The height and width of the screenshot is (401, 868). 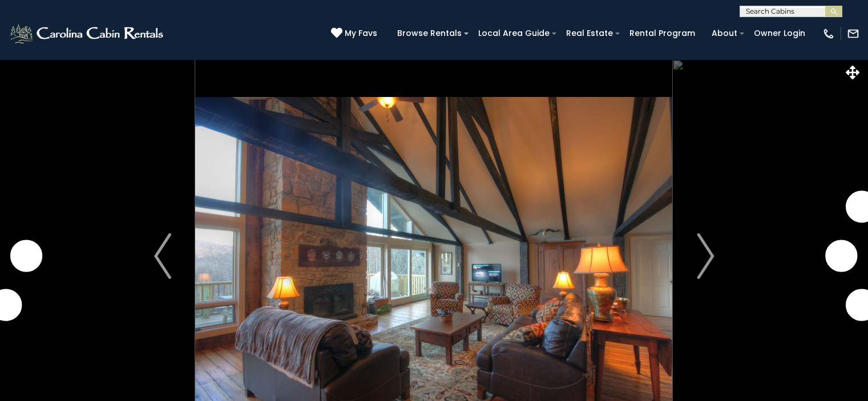 What do you see at coordinates (514, 33) in the screenshot?
I see `a: Local Area Guide` at bounding box center [514, 33].